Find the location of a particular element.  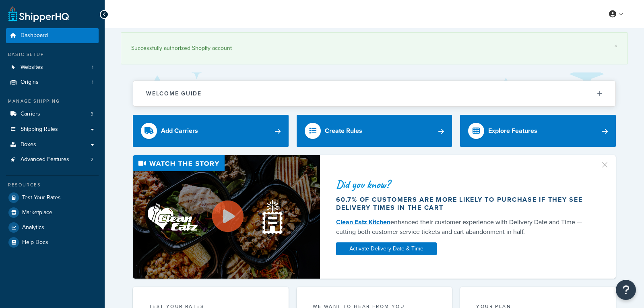

a: Marketplace is located at coordinates (52, 213).